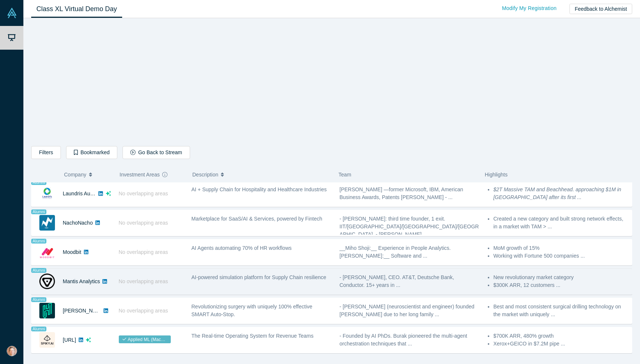  Describe the element at coordinates (12, 351) in the screenshot. I see `img: Jason Monberg's Account` at that location.